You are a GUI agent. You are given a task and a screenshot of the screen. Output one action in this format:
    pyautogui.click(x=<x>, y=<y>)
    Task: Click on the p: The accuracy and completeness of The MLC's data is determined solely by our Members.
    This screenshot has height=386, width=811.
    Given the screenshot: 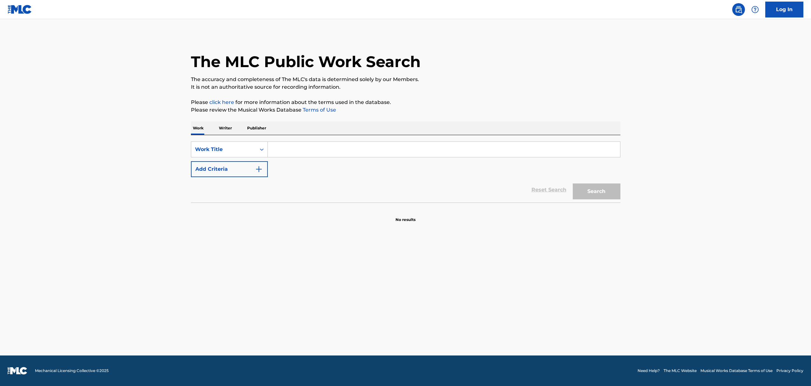 What is the action you would take?
    pyautogui.click(x=406, y=79)
    